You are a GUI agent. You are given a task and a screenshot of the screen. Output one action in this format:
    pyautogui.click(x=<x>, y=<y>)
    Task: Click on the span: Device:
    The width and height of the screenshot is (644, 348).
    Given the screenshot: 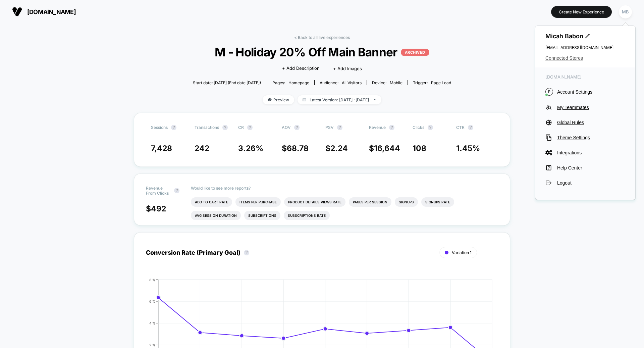 What is the action you would take?
    pyautogui.click(x=387, y=83)
    